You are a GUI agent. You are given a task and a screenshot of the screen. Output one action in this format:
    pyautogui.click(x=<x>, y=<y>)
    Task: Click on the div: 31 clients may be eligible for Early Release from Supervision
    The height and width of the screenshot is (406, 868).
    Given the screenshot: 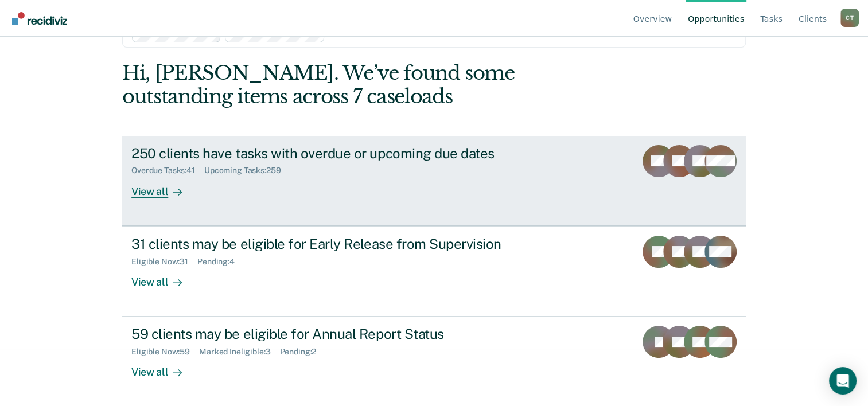 What is the action you would take?
    pyautogui.click(x=333, y=243)
    